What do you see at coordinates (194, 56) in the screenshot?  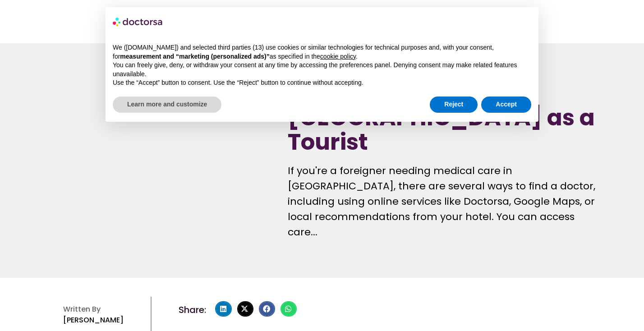 I see `strong: measurement and “marketing (personalized ads)”` at bounding box center [194, 56].